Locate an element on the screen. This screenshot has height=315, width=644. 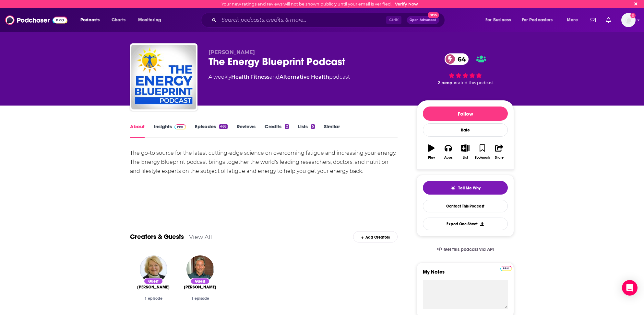
button: Play is located at coordinates (431, 152).